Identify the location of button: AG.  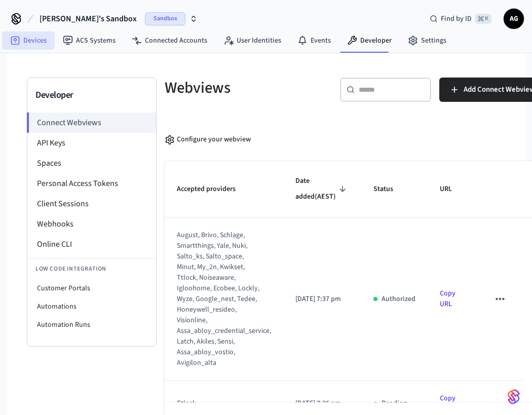
(514, 19).